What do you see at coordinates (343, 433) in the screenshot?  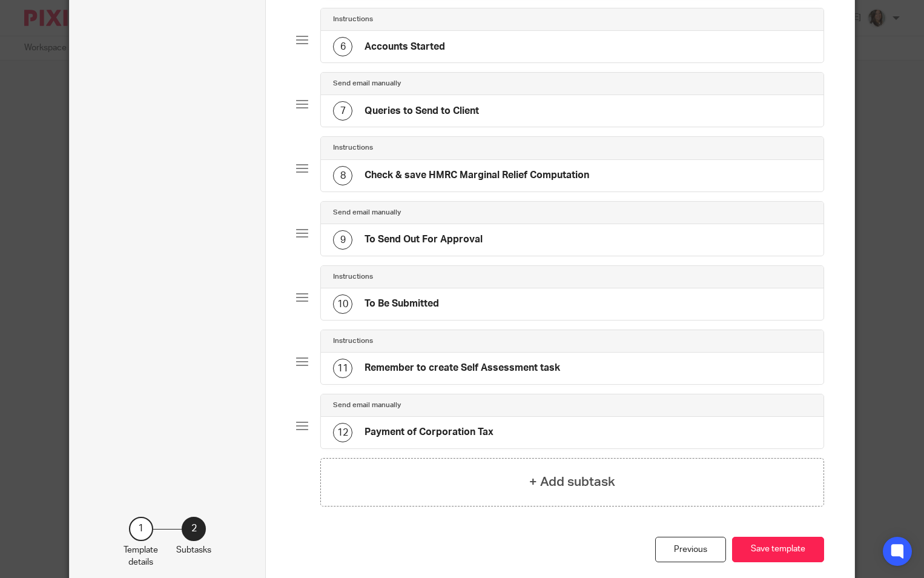 I see `div: 12` at bounding box center [343, 433].